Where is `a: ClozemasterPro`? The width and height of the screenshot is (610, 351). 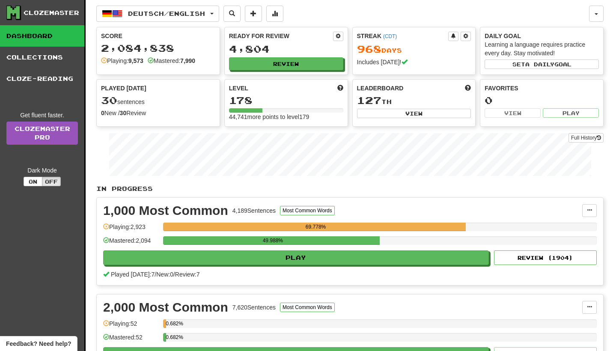 a: ClozemasterPro is located at coordinates (42, 133).